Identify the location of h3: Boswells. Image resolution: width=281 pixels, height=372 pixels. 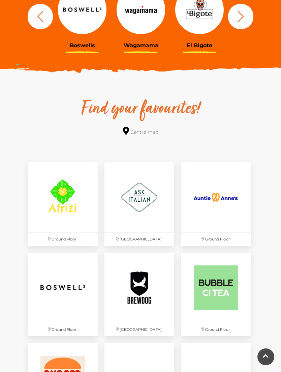
(82, 45).